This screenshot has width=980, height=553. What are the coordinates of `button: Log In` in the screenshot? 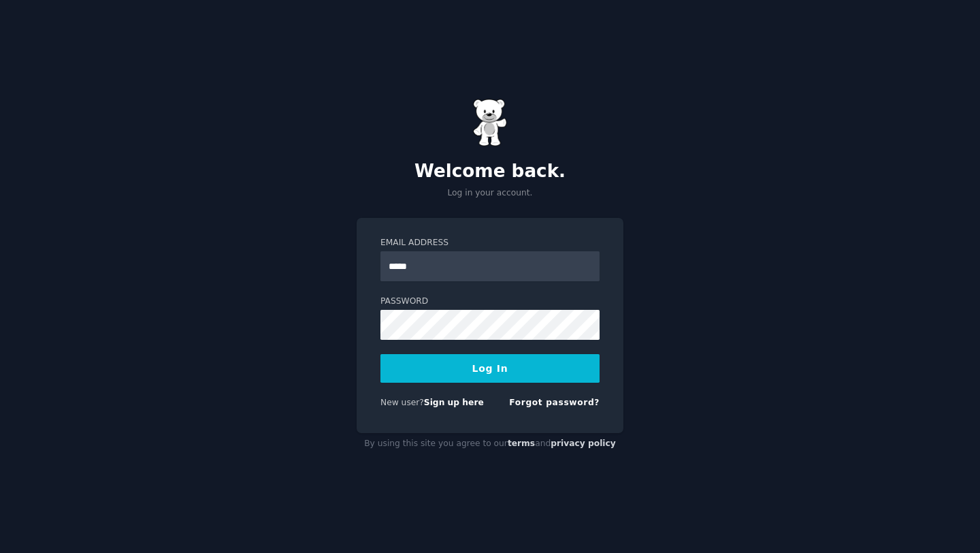 It's located at (490, 369).